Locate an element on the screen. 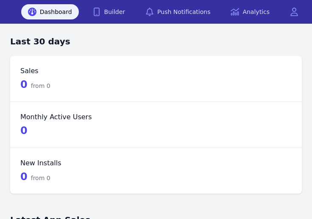 The width and height of the screenshot is (312, 219). h3: Last 30 days is located at coordinates (156, 41).